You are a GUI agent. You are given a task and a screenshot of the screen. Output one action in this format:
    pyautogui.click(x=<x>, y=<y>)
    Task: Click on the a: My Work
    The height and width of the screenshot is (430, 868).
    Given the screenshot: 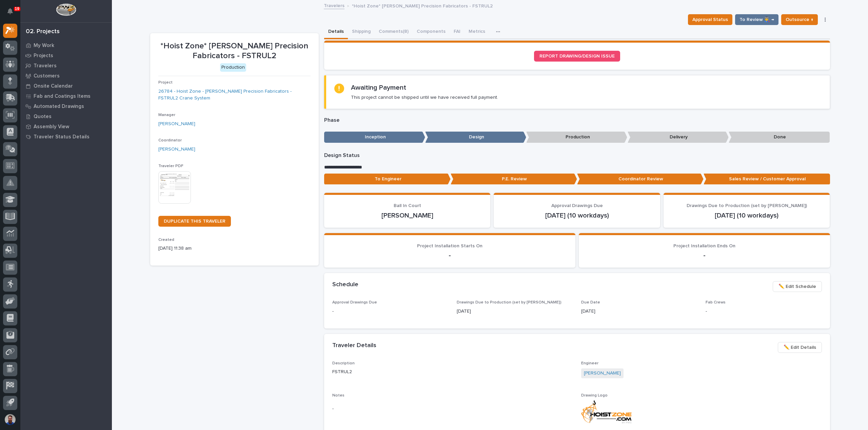 What is the action you would take?
    pyautogui.click(x=66, y=46)
    